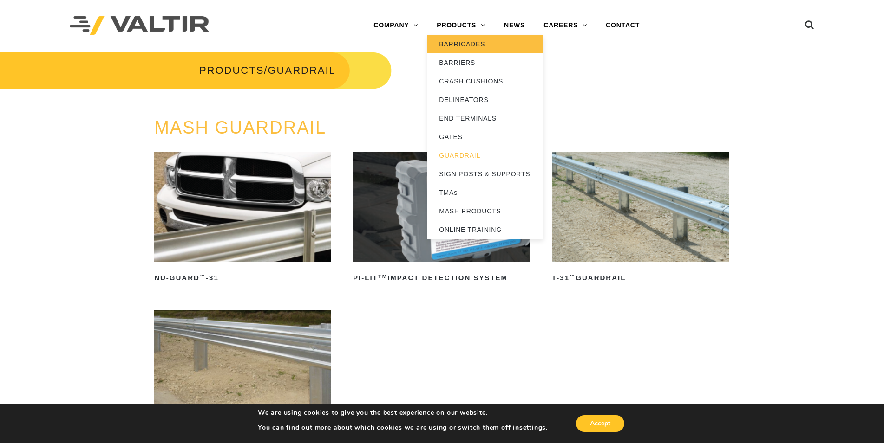 This screenshot has height=443, width=884. Describe the element at coordinates (640, 219) in the screenshot. I see `a: T-31™Guardrail` at that location.